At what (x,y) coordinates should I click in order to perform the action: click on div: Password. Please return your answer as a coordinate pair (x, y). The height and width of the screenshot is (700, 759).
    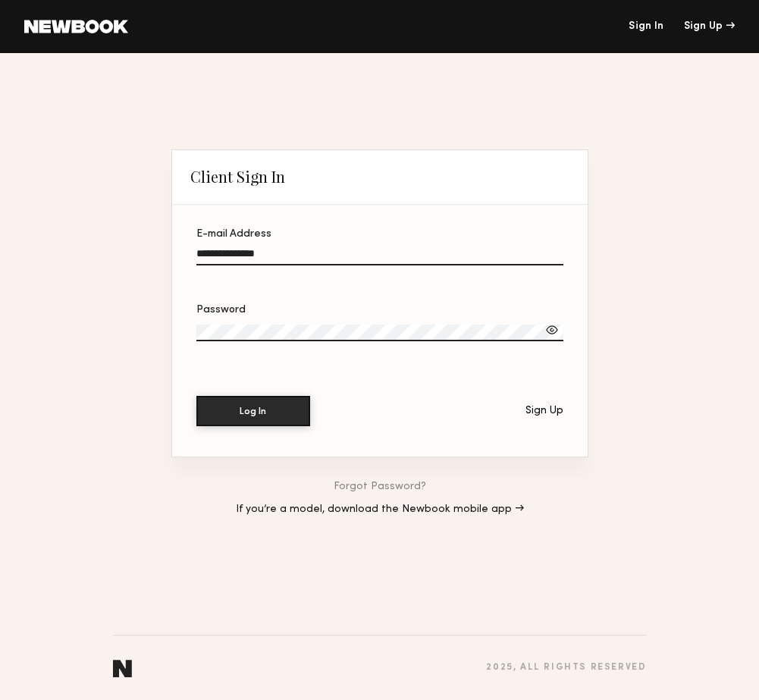
    Looking at the image, I should click on (380, 310).